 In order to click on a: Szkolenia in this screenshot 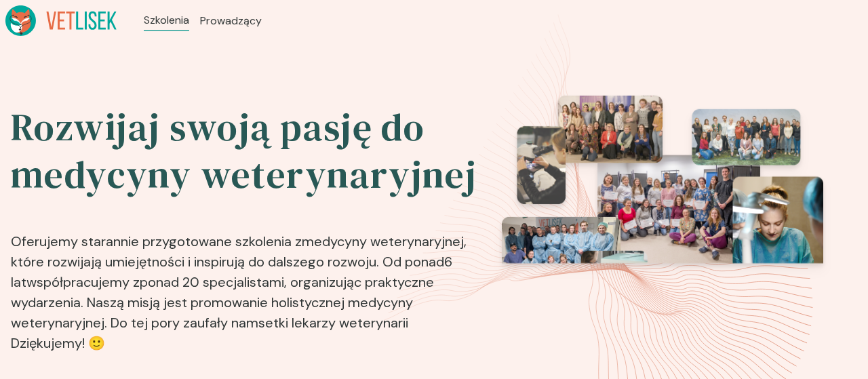, I will do `click(166, 20)`.